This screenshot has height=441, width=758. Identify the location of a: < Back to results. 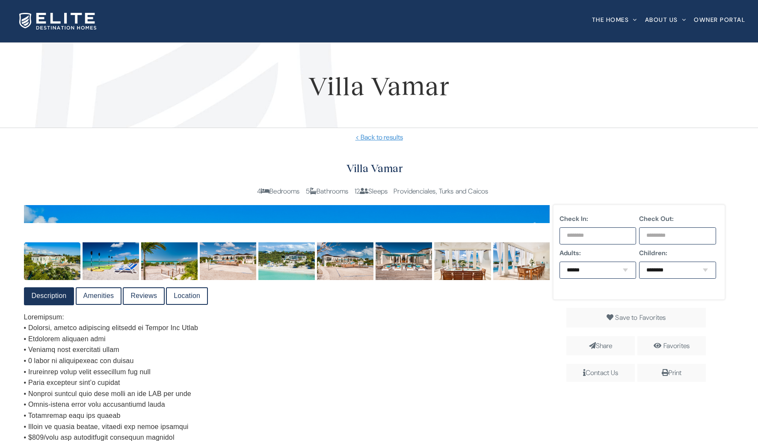
(379, 137).